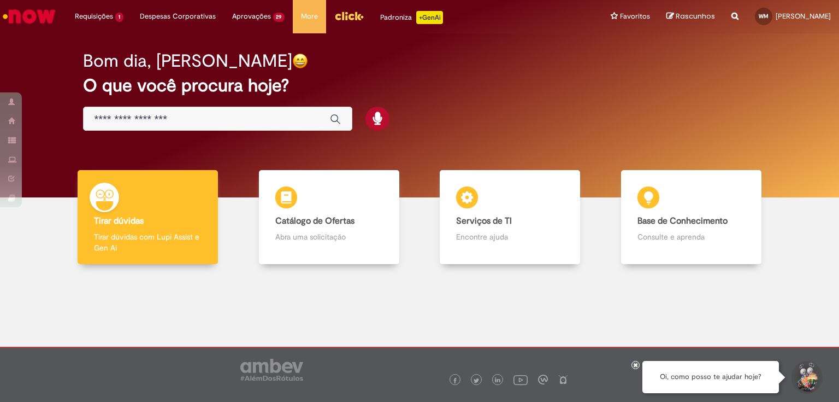 Image resolution: width=839 pixels, height=402 pixels. Describe the element at coordinates (178, 16) in the screenshot. I see `span: Despesas Corporativas` at that location.